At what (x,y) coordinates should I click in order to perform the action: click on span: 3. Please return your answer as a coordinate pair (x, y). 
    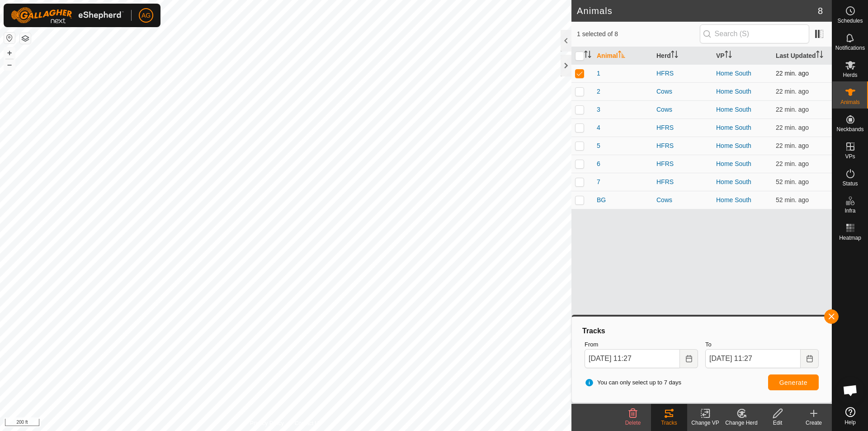
    Looking at the image, I should click on (598, 110).